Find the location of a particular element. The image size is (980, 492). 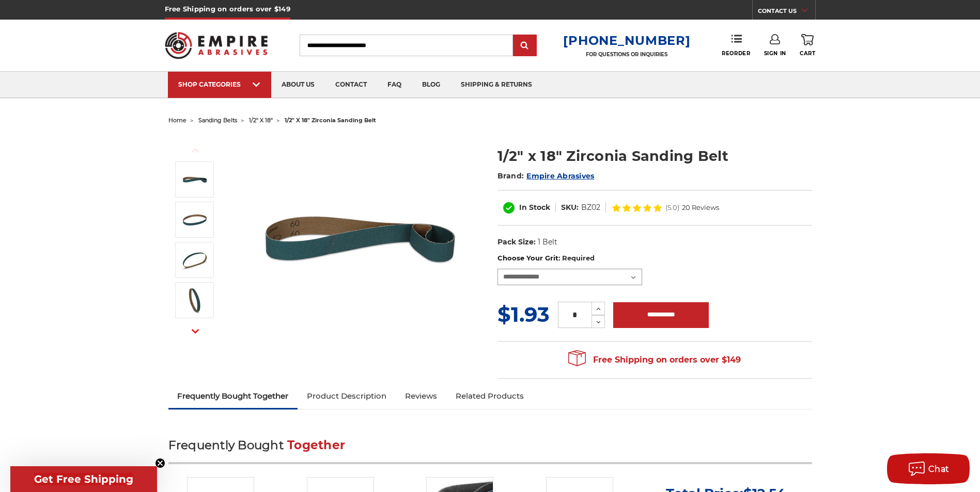

span: Empire Abrasives is located at coordinates (560, 176).